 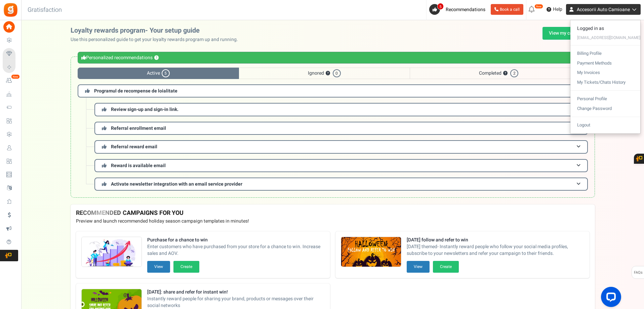 I want to click on a: 5 Recommendations, so click(x=459, y=10).